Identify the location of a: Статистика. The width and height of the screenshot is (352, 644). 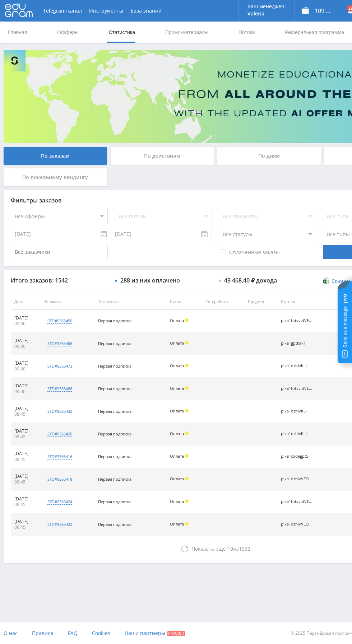
(122, 32).